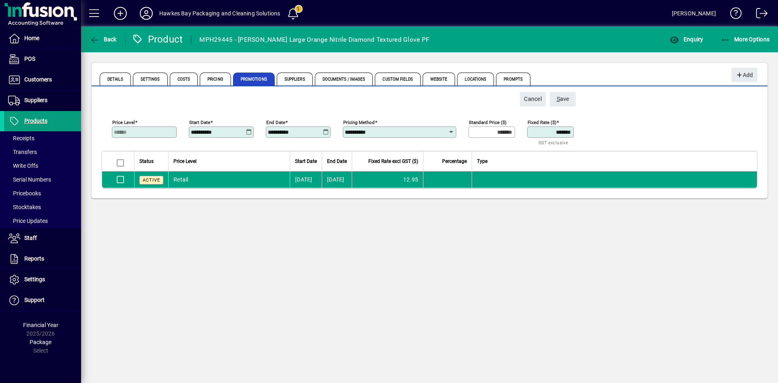 The width and height of the screenshot is (778, 383). I want to click on a: Settings, so click(43, 280).